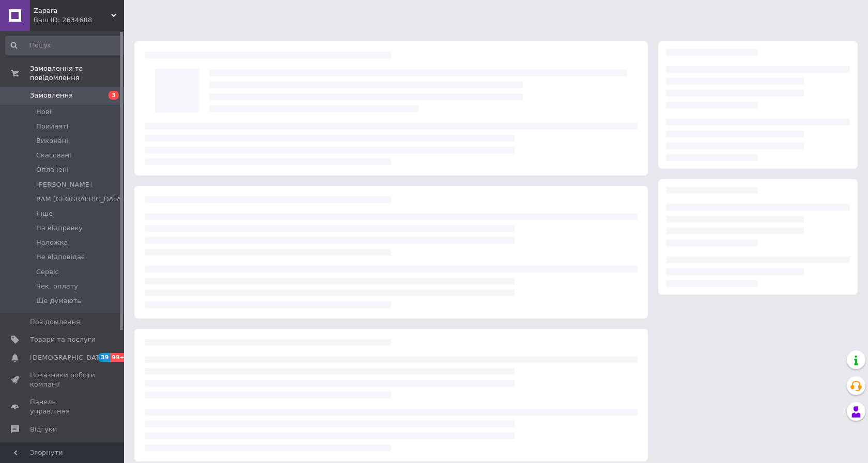  What do you see at coordinates (57, 286) in the screenshot?
I see `span: Чек. оплату` at bounding box center [57, 286].